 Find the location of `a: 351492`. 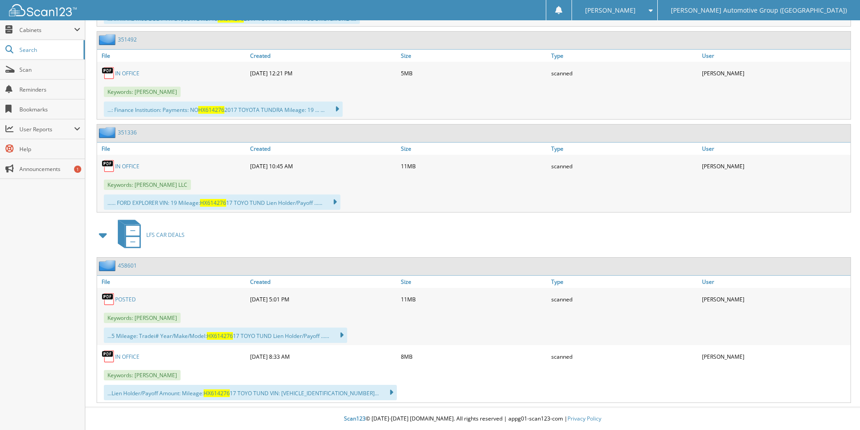

a: 351492 is located at coordinates (127, 39).